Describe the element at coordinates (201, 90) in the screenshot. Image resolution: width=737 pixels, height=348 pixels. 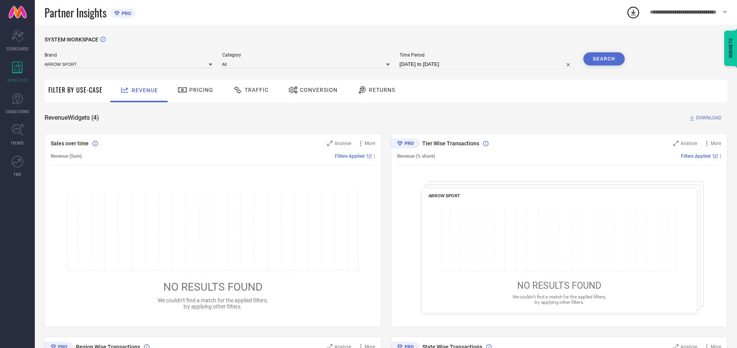
I see `span: Pricing` at that location.